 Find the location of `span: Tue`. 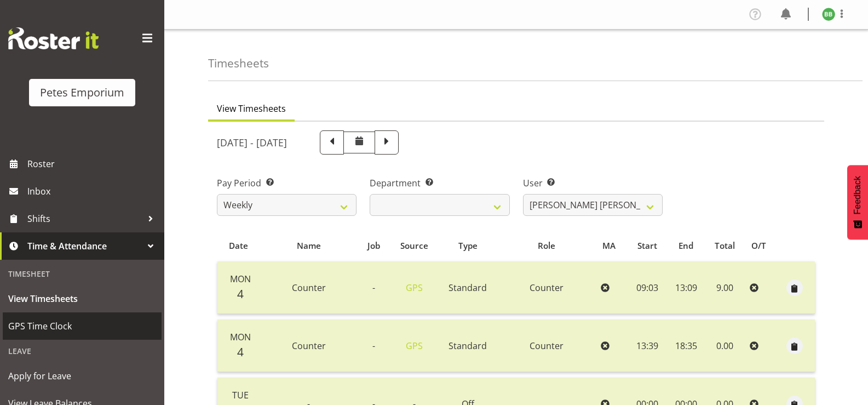

span: Tue is located at coordinates (241, 395).